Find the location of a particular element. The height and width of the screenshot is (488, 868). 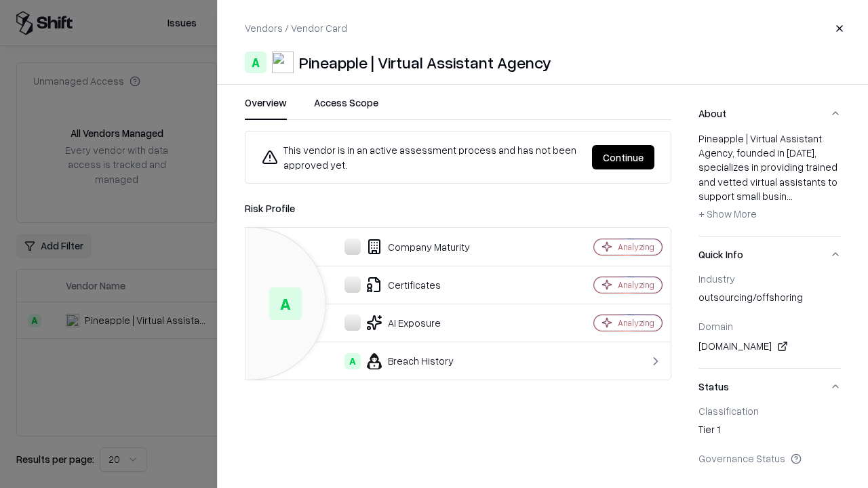

div: Certificates is located at coordinates (401, 285).